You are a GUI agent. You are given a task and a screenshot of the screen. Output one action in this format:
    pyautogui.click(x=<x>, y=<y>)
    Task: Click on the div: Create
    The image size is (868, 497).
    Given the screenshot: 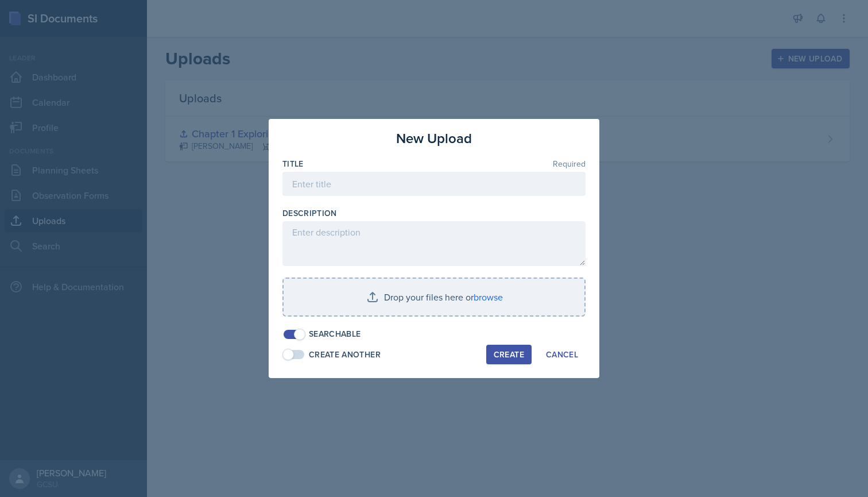 What is the action you would take?
    pyautogui.click(x=509, y=355)
    